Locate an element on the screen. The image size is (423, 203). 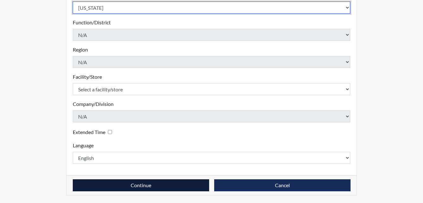
button: Continue is located at coordinates (141, 186).